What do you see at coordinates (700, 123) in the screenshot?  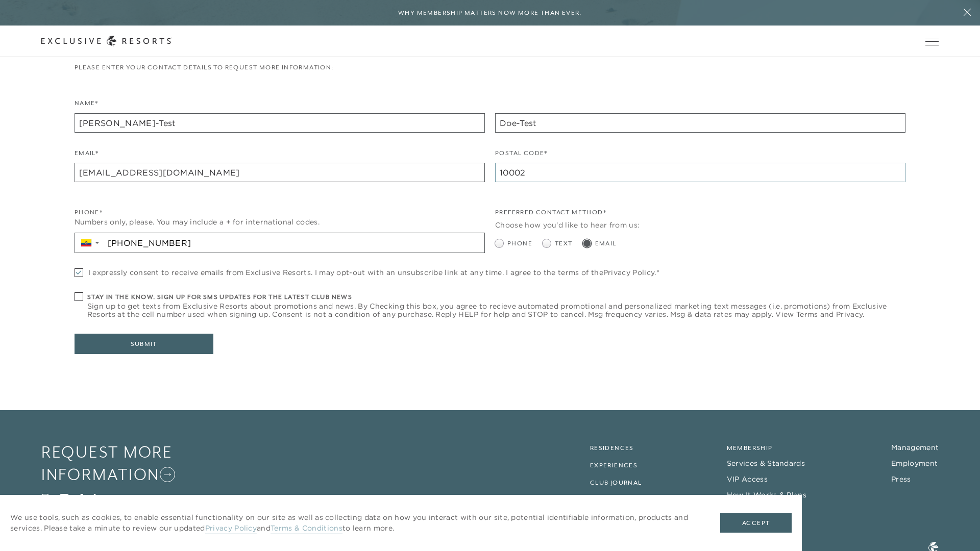 I see `input: Last` at bounding box center [700, 123].